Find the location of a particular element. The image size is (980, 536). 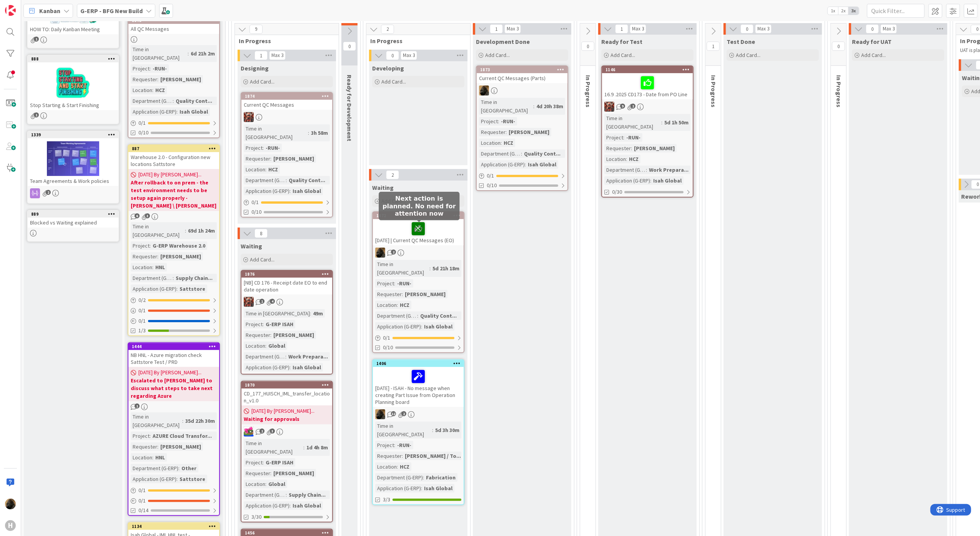

span: 0 / 1 is located at coordinates (142, 122).